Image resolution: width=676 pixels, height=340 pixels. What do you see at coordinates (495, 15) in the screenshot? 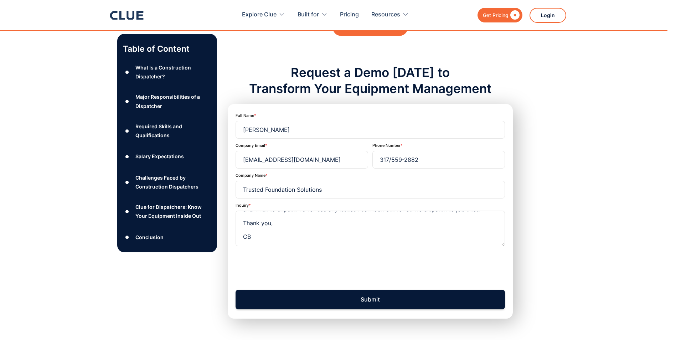
I see `div: Get Pricing` at bounding box center [495, 15].